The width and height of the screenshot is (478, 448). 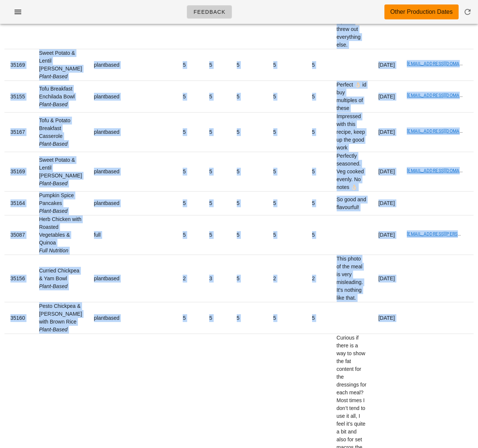 What do you see at coordinates (351, 204) in the screenshot?
I see `td: So good and flavourful!` at bounding box center [351, 204].